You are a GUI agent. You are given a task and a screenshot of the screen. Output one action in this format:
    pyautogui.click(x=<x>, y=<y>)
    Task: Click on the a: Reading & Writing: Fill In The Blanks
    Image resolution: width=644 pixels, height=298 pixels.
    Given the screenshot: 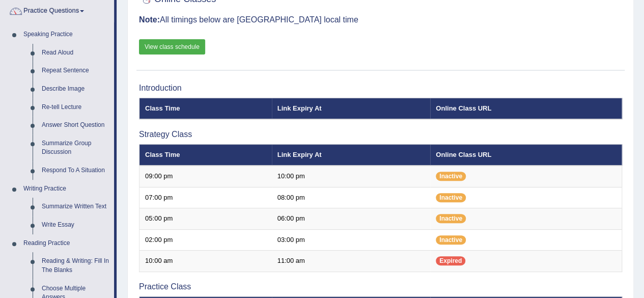 What is the action you would take?
    pyautogui.click(x=75, y=265)
    